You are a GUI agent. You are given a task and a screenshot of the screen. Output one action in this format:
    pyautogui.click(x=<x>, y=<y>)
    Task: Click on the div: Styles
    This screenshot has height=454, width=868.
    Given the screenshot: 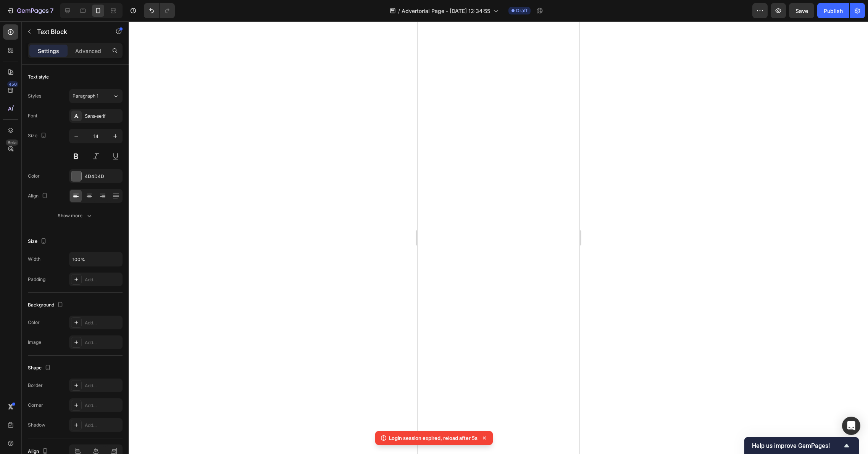 What is the action you would take?
    pyautogui.click(x=35, y=96)
    